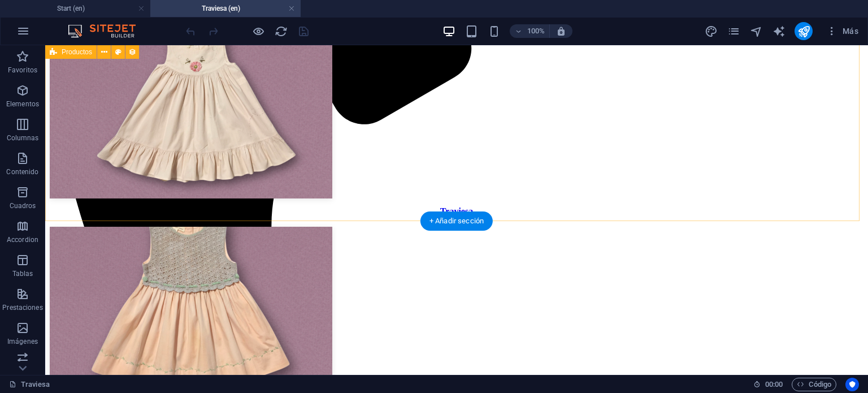  I want to click on p: Accordion, so click(22, 240).